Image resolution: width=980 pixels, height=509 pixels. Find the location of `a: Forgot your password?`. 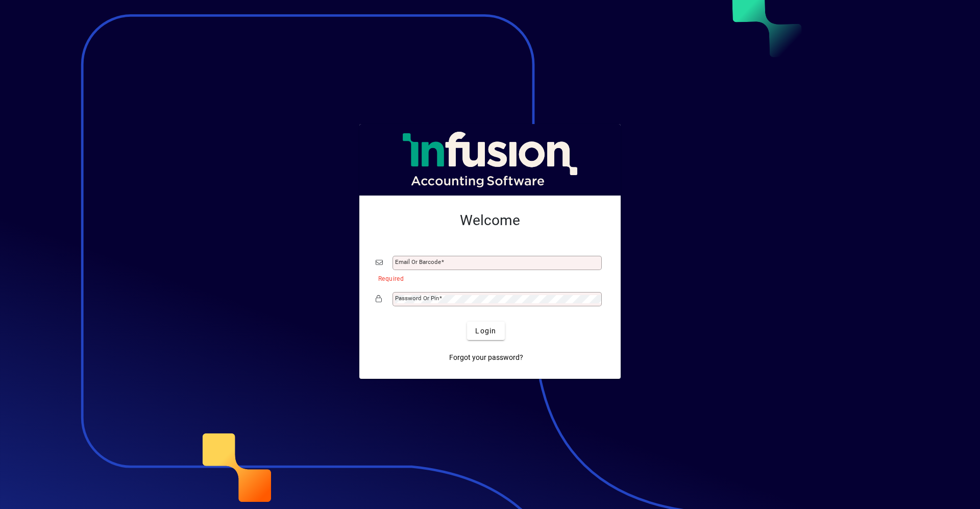

a: Forgot your password? is located at coordinates (486, 357).